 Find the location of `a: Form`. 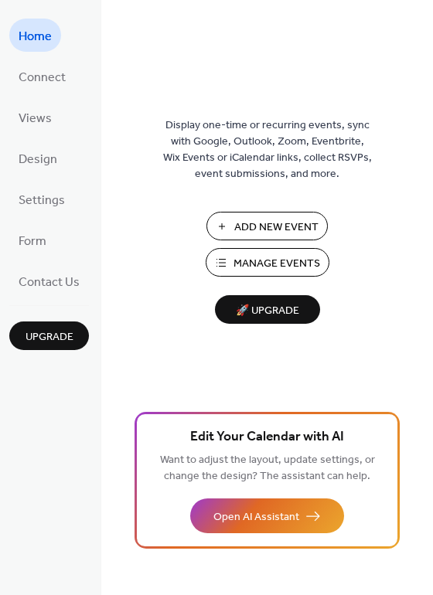

a: Form is located at coordinates (32, 240).